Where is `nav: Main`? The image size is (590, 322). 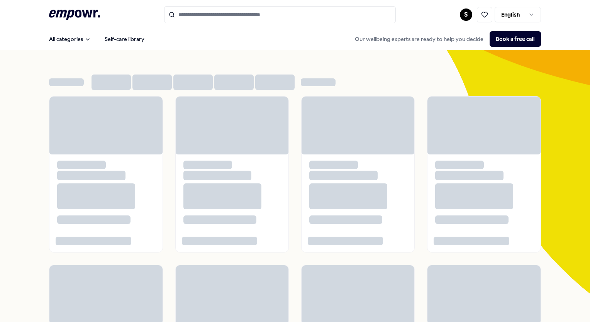 nav: Main is located at coordinates (96, 39).